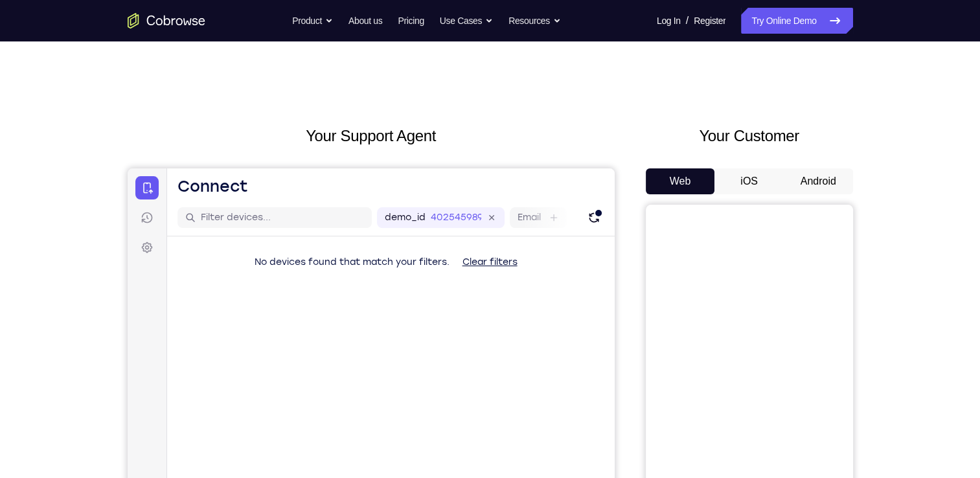  What do you see at coordinates (411, 21) in the screenshot?
I see `a: Pricing` at bounding box center [411, 21].